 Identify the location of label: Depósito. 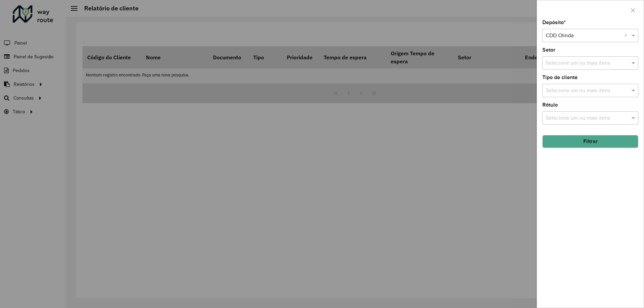
(554, 23).